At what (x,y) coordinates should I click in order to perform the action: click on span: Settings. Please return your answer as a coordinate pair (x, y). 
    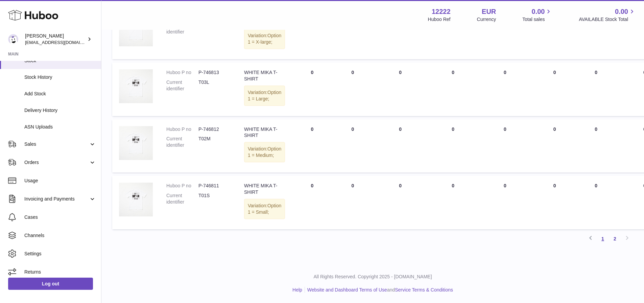
    Looking at the image, I should click on (60, 253).